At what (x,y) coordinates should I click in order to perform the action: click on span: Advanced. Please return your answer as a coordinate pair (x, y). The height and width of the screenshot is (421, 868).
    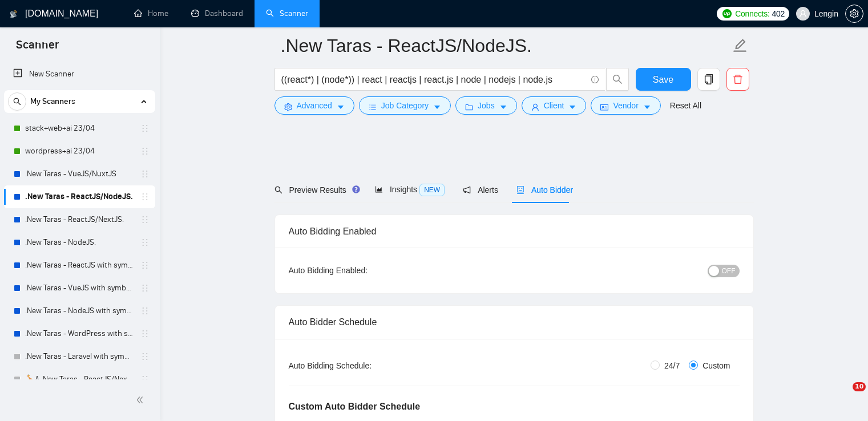
    Looking at the image, I should click on (314, 106).